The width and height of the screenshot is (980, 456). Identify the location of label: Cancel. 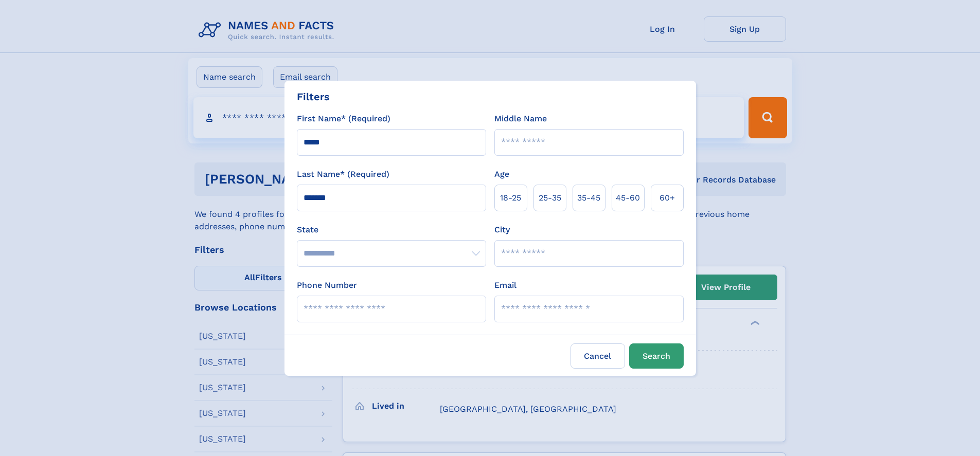
(598, 356).